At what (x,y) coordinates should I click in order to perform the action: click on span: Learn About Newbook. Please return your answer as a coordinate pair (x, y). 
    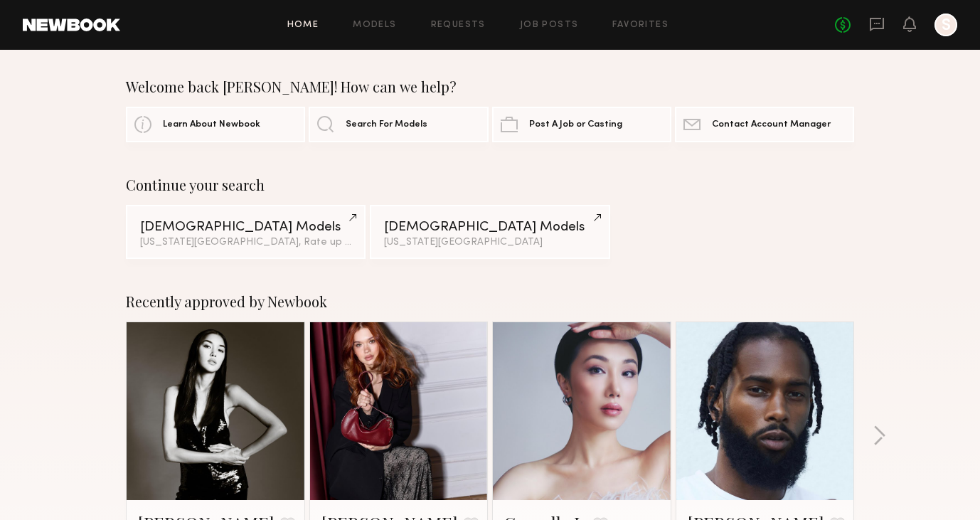
    Looking at the image, I should click on (211, 124).